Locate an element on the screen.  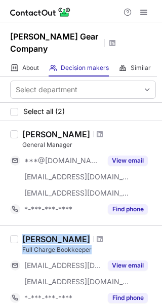
span: Similar is located at coordinates (141, 68).